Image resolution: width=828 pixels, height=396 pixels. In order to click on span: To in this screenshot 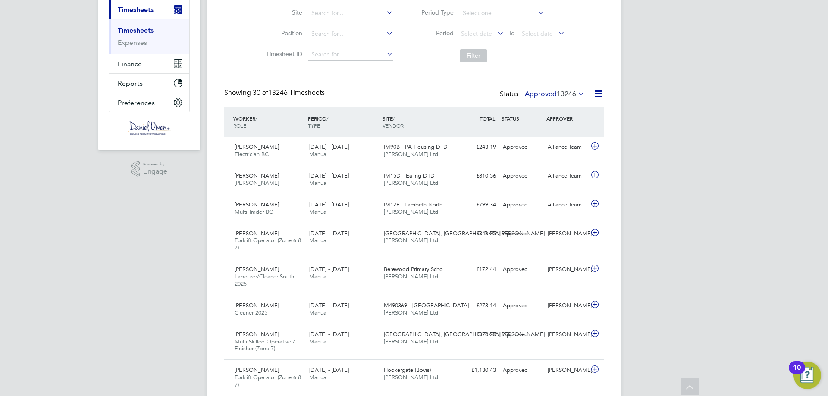, I will do `click(511, 33)`.